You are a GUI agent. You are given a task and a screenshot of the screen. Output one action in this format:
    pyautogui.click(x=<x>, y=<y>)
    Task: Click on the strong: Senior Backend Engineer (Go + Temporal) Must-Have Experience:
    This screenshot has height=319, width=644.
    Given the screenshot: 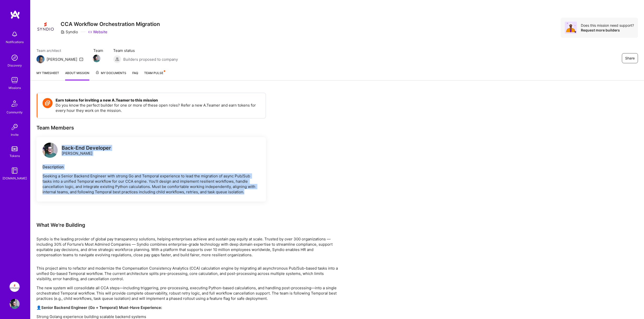 What is the action you would take?
    pyautogui.click(x=101, y=307)
    